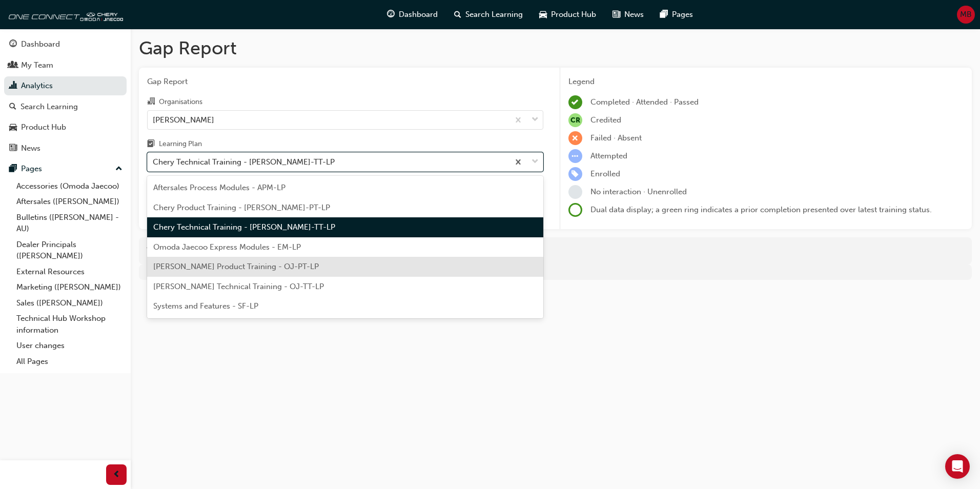  Describe the element at coordinates (70, 361) in the screenshot. I see `a: All Pages` at that location.